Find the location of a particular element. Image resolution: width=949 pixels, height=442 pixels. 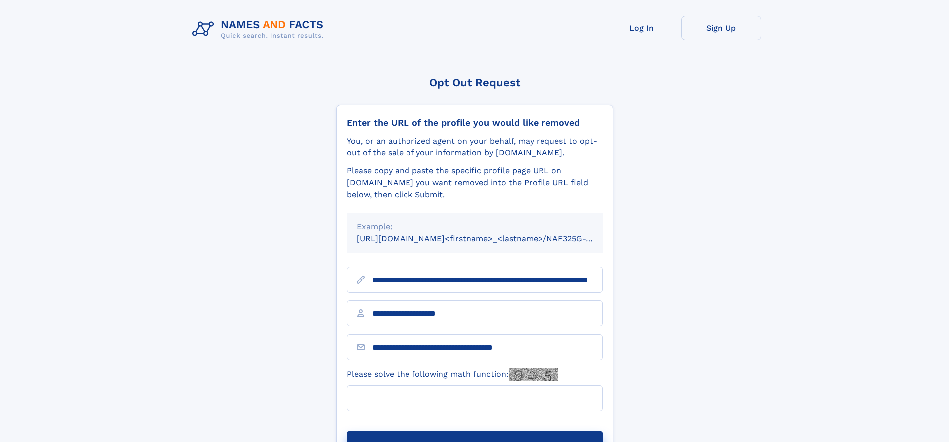

div: Example: is located at coordinates (475, 227).